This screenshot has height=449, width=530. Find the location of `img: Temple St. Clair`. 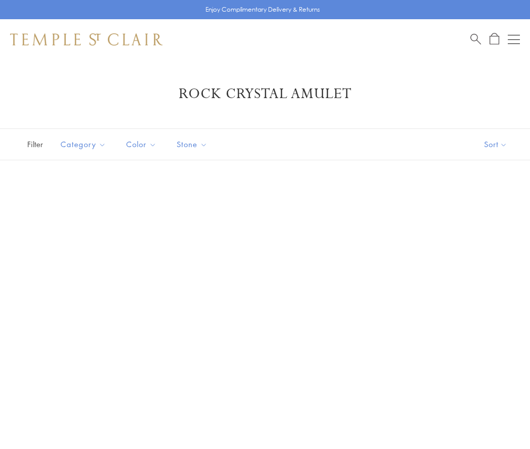

img: Temple St. Clair is located at coordinates (86, 39).